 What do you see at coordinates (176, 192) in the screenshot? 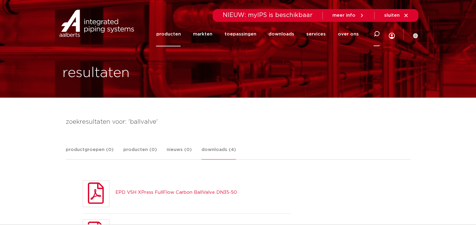
I see `a: EPD VSH XPress FullFlow Carbon BallValve DN35-50` at bounding box center [176, 192].